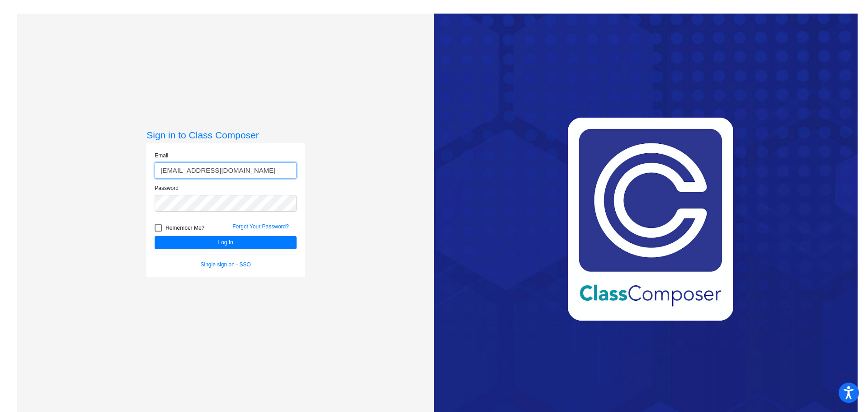  I want to click on button: Log In, so click(226, 242).